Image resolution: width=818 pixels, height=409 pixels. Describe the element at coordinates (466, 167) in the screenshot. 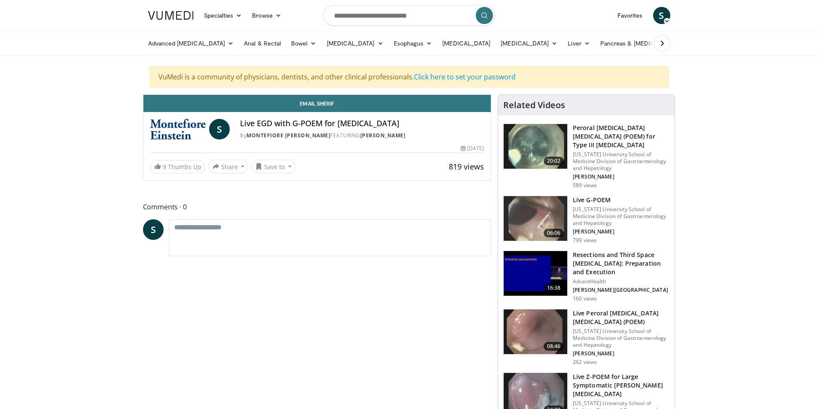

I see `span: 819 views` at that location.